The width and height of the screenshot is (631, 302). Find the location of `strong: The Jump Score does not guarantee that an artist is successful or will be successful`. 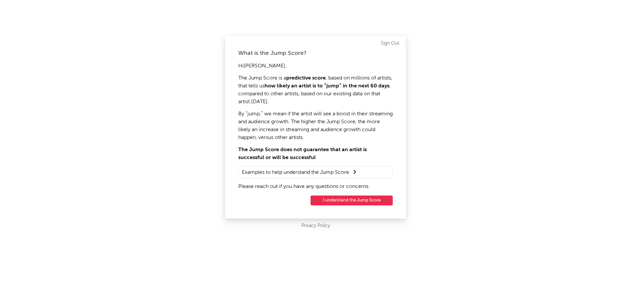

strong: The Jump Score does not guarantee that an artist is successful or will be successful is located at coordinates (302, 154).